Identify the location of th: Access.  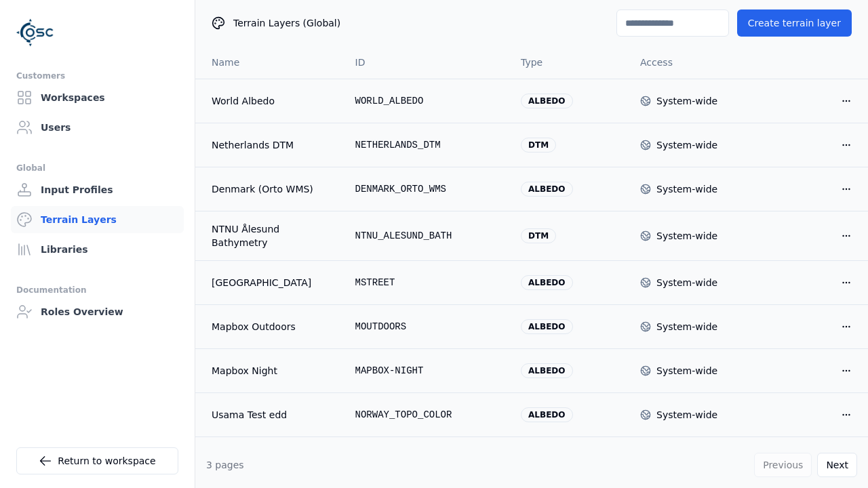
(689, 62).